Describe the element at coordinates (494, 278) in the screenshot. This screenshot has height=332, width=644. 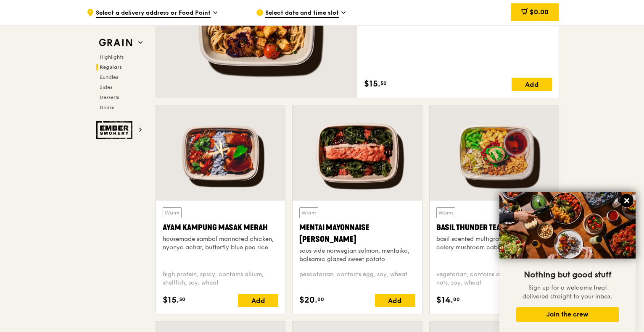
I see `div: vegetarian, contains allium, barley, egg, nuts, soy, wheat` at that location.